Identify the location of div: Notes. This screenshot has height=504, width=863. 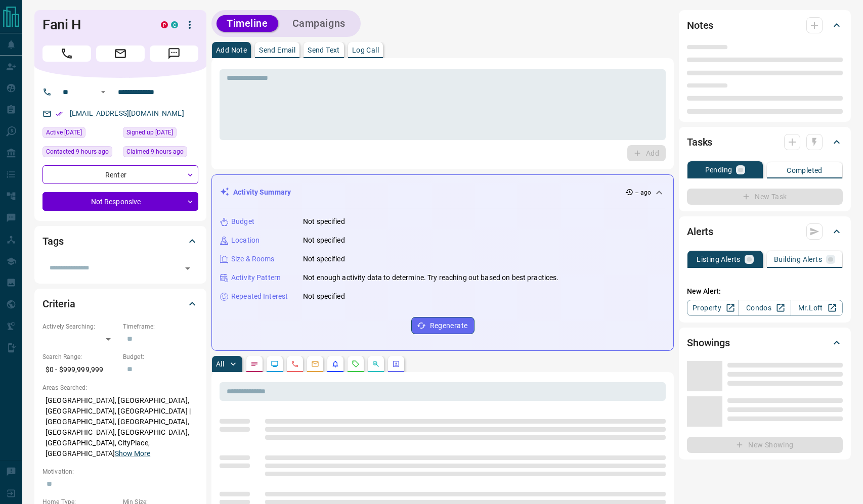
(765, 25).